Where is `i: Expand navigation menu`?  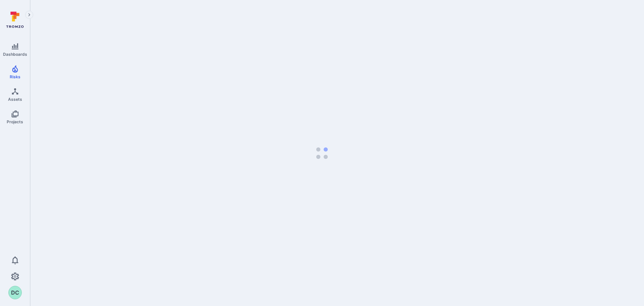 i: Expand navigation menu is located at coordinates (29, 15).